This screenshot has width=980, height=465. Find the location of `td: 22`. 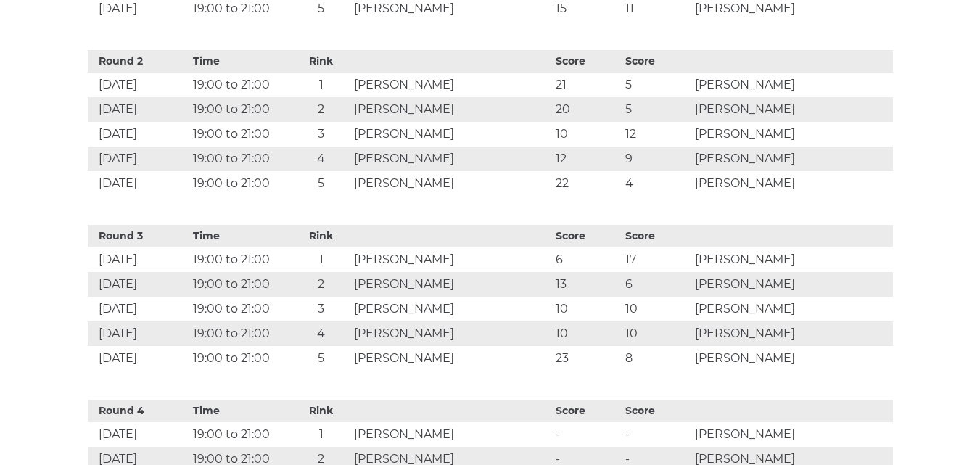

td: 22 is located at coordinates (586, 183).